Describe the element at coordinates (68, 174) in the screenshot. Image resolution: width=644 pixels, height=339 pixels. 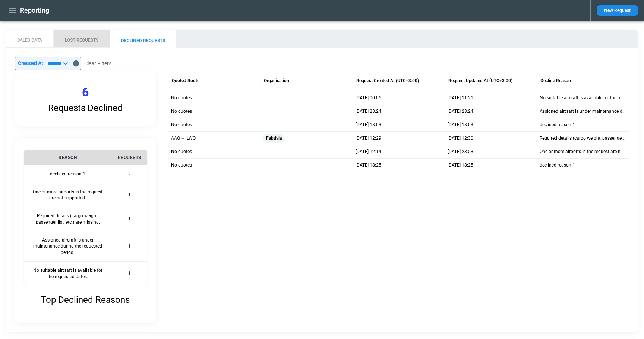
I see `th: declined reason 1` at that location.